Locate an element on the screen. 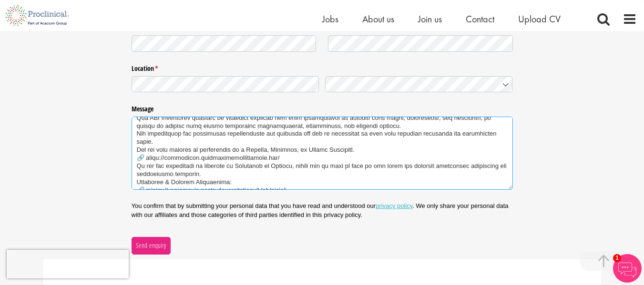  a: Jobs is located at coordinates (330, 19).